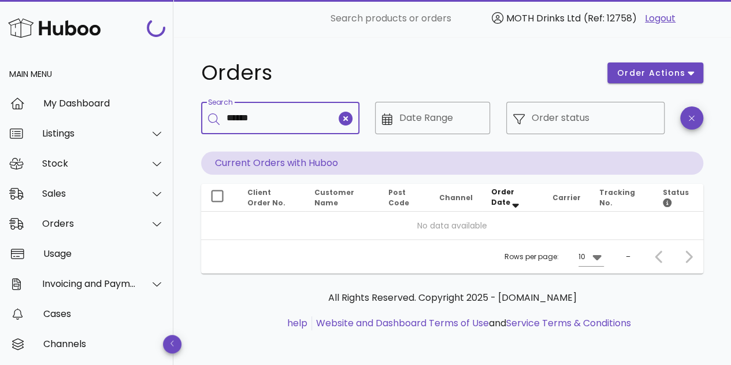 This screenshot has width=731, height=365. What do you see at coordinates (555, 257) in the screenshot?
I see `div: Rows per page:` at bounding box center [555, 257].